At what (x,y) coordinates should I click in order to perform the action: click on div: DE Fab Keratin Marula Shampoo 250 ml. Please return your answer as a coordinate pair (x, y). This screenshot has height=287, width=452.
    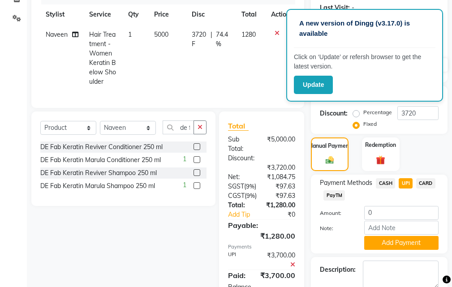
    Looking at the image, I should click on (98, 186).